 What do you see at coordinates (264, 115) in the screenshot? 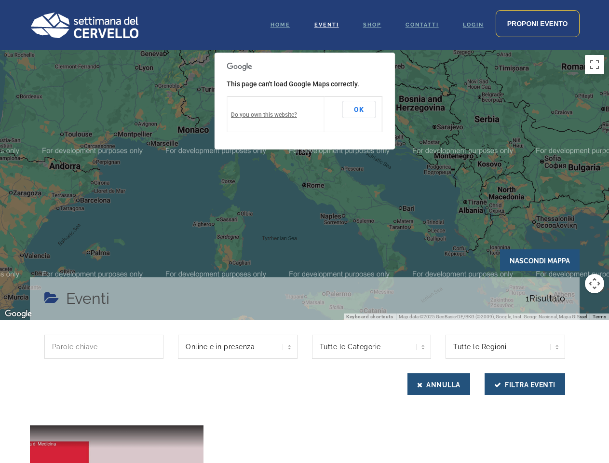
I see `a: Do you own this website?` at bounding box center [264, 115].